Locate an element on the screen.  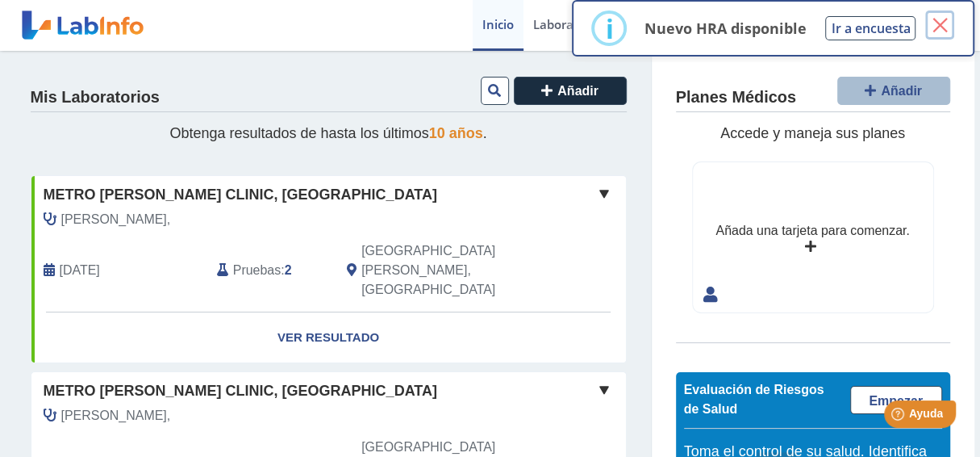
span: 10 años is located at coordinates (456, 133).